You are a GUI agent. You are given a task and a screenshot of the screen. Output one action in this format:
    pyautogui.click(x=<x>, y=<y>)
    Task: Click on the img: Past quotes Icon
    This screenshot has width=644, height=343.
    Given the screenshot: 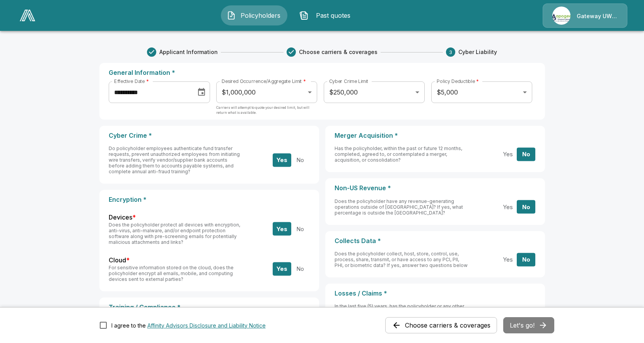 What is the action you would take?
    pyautogui.click(x=304, y=15)
    